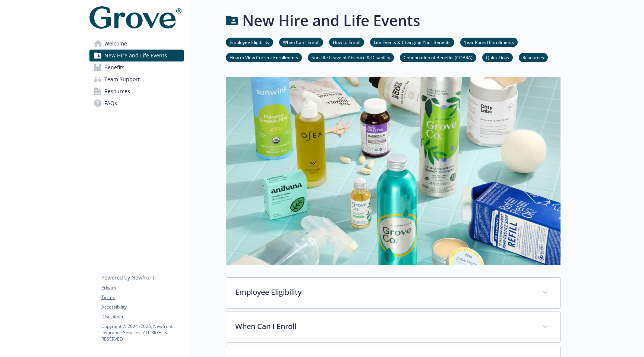 The image size is (644, 357). Describe the element at coordinates (137, 55) in the screenshot. I see `a: New Hire and Life Events` at that location.